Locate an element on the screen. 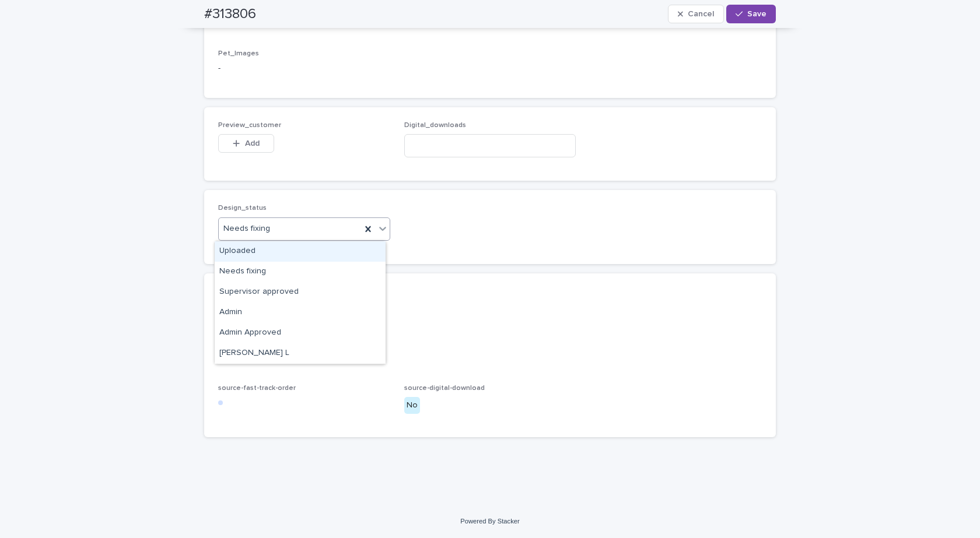  div: Uploaded is located at coordinates (300, 252).